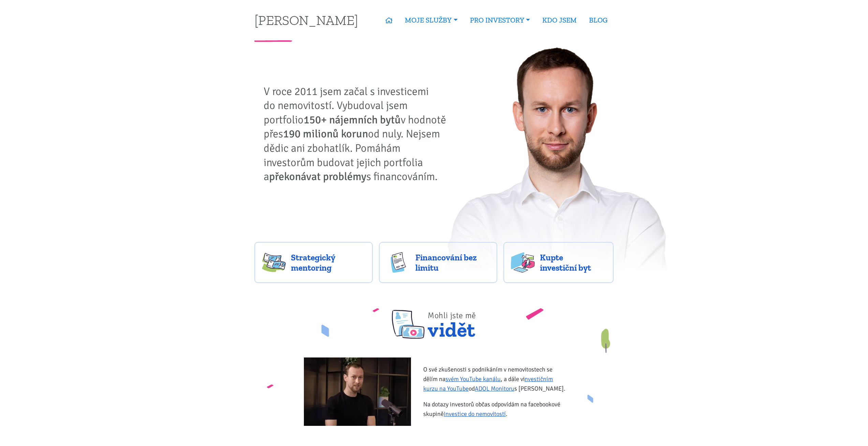 The height and width of the screenshot is (446, 868). What do you see at coordinates (495, 409) in the screenshot?
I see `p: Na dotazy investorů občas odpovídám na facebookové skupině .` at bounding box center [495, 409].